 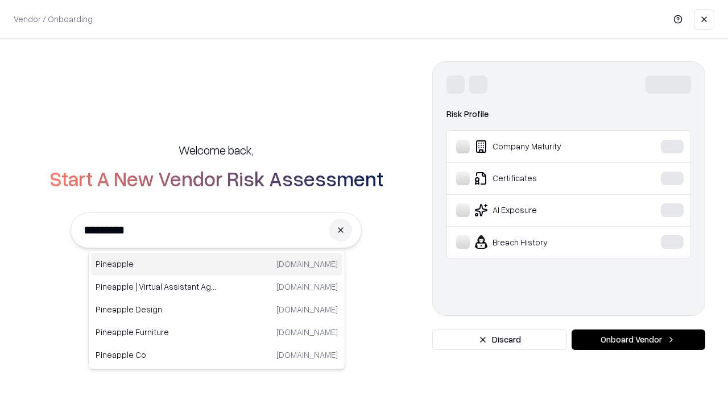 I want to click on div: AI Exposure, so click(x=541, y=210).